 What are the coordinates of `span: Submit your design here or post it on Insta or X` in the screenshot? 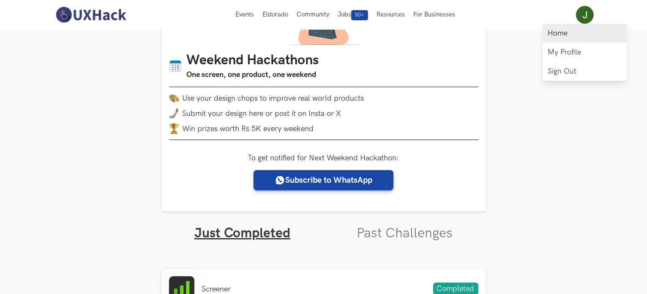 It's located at (262, 113).